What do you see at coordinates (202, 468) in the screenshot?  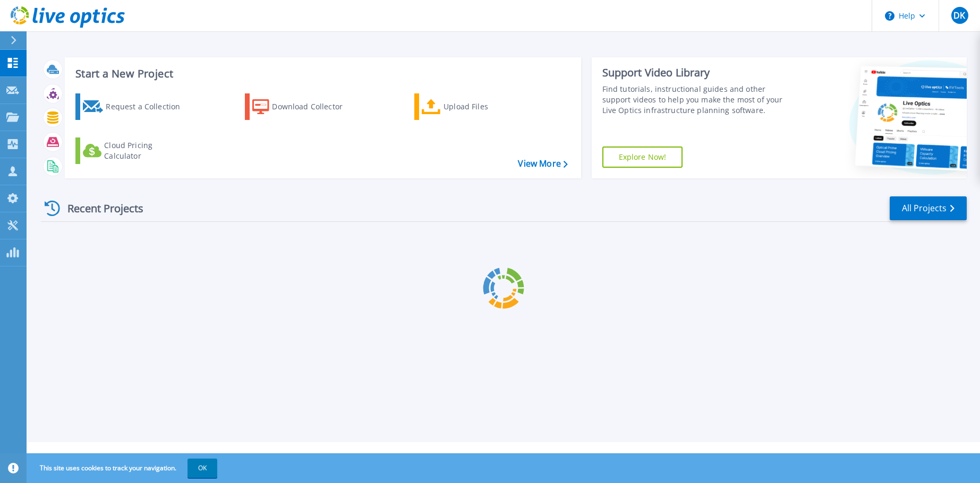 I see `button: OK` at bounding box center [202, 468].